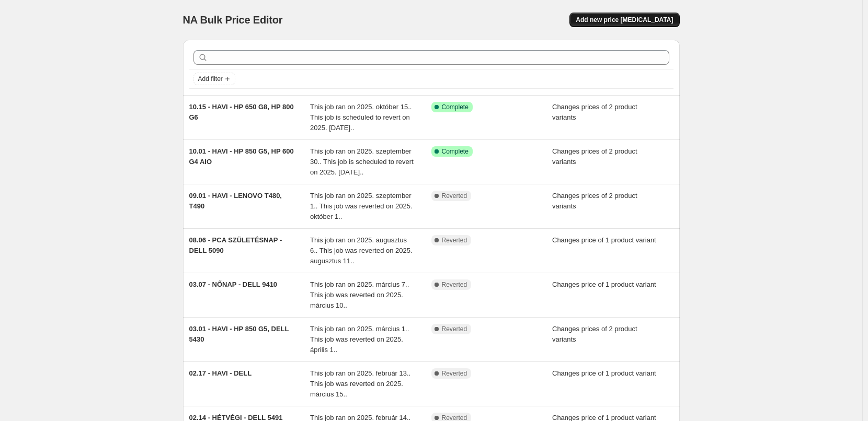  I want to click on span: 08.06 - PCA SZÜLETÉSNAP - DELL 5090, so click(236, 245).